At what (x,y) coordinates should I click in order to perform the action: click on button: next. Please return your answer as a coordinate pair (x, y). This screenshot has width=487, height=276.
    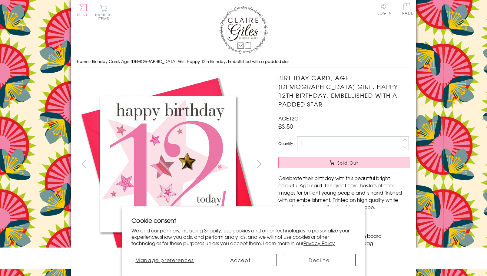
    Looking at the image, I should click on (259, 164).